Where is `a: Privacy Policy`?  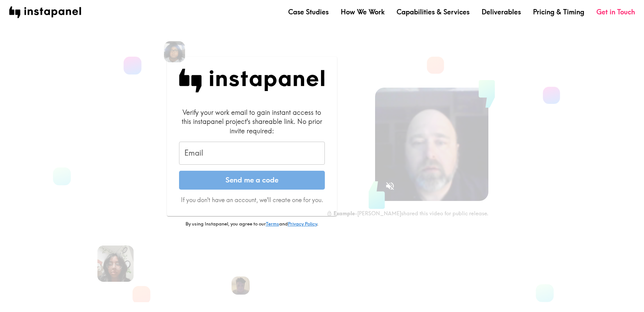
a: Privacy Policy is located at coordinates (302, 224).